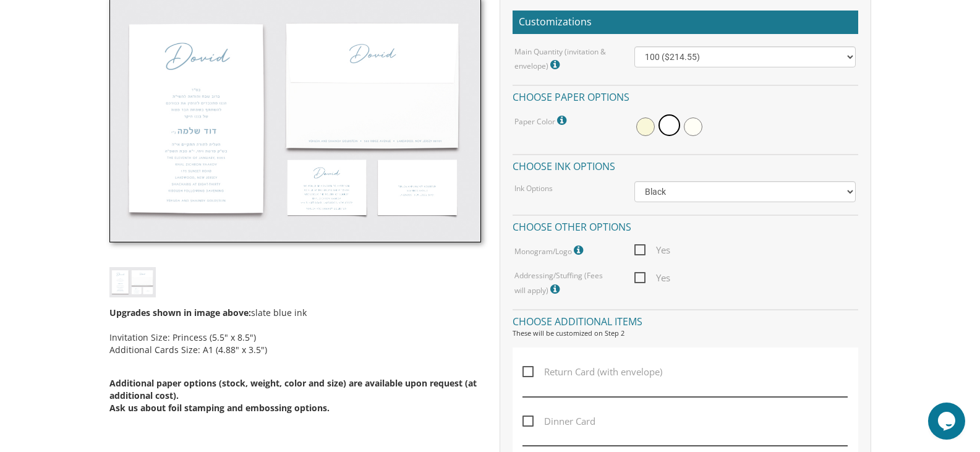 Image resolution: width=980 pixels, height=452 pixels. Describe the element at coordinates (685, 333) in the screenshot. I see `div: These will be customized on Step 2` at that location.